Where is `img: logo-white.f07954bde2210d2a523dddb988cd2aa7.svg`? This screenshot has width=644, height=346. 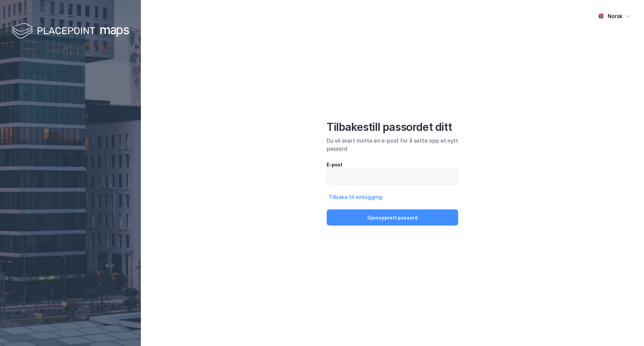
img: logo-white.f07954bde2210d2a523dddb988cd2aa7.svg is located at coordinates (70, 31).